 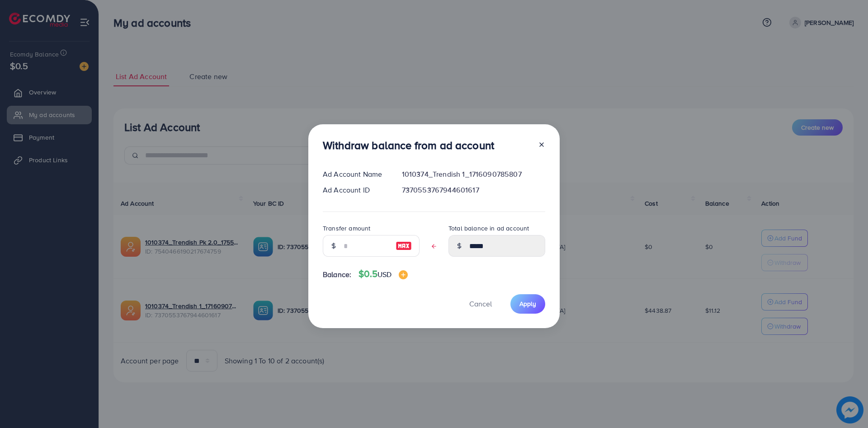 I want to click on div: 7370553767944601617, so click(x=473, y=190).